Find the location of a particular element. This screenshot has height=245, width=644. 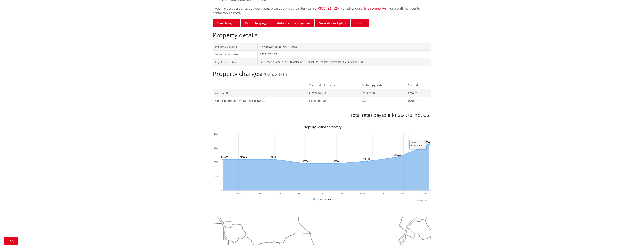

a: View district plan is located at coordinates (332, 23).